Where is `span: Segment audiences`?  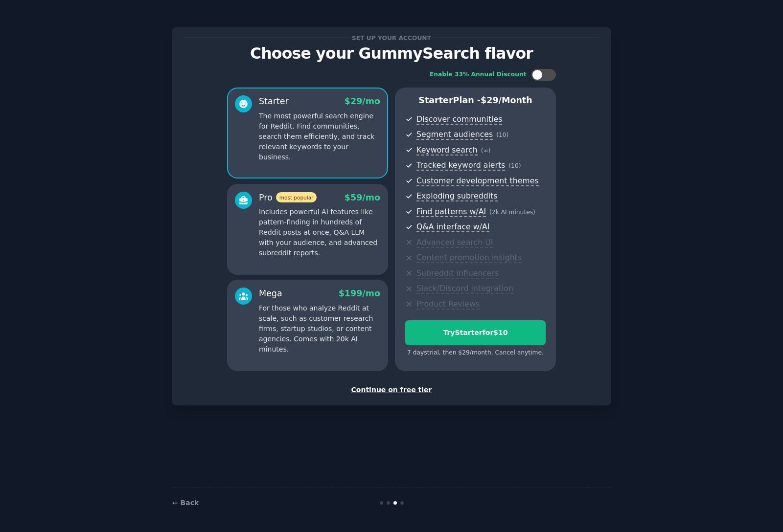 span: Segment audiences is located at coordinates (454, 135).